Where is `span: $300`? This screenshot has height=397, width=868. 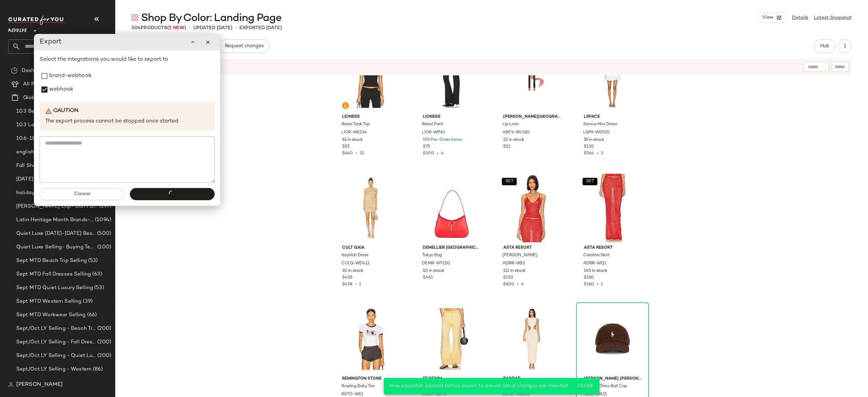 span: $300 is located at coordinates (428, 153).